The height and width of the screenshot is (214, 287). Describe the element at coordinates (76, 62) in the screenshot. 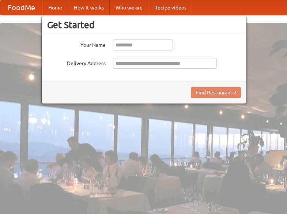

I see `label: Delivery Address` at that location.